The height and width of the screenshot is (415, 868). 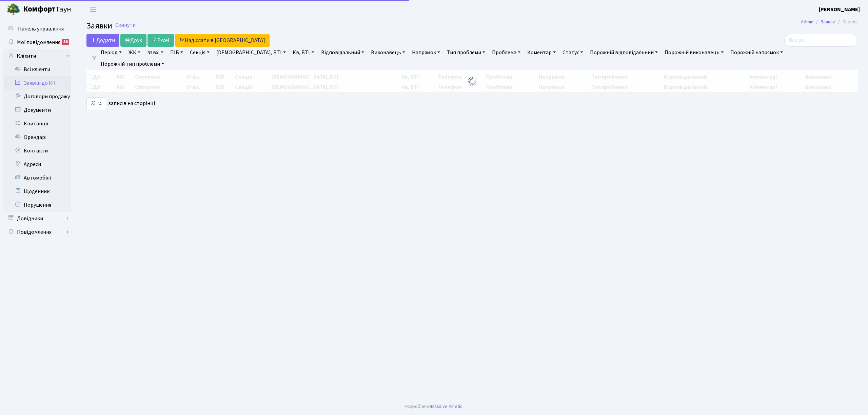 What do you see at coordinates (388, 52) in the screenshot?
I see `a: Виконавець` at bounding box center [388, 52].